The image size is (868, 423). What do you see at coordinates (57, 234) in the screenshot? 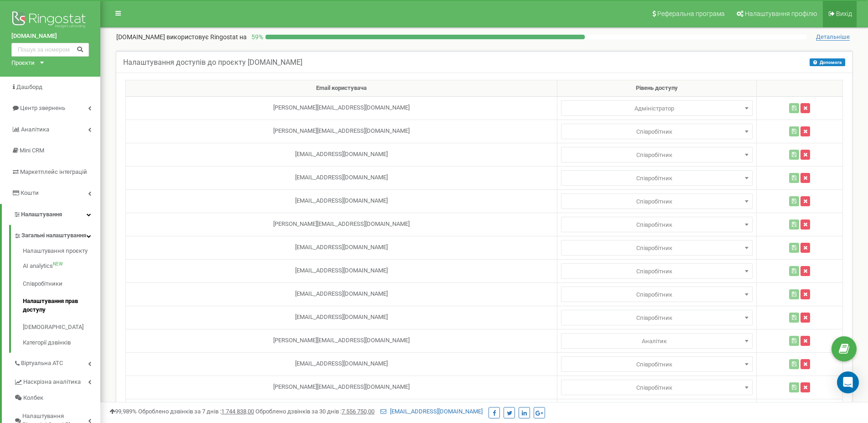
I see `a: Загальні налаштування` at bounding box center [57, 234].